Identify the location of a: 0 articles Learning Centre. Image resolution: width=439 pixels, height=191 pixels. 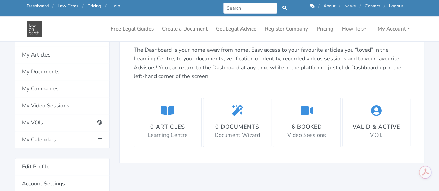
(167, 122).